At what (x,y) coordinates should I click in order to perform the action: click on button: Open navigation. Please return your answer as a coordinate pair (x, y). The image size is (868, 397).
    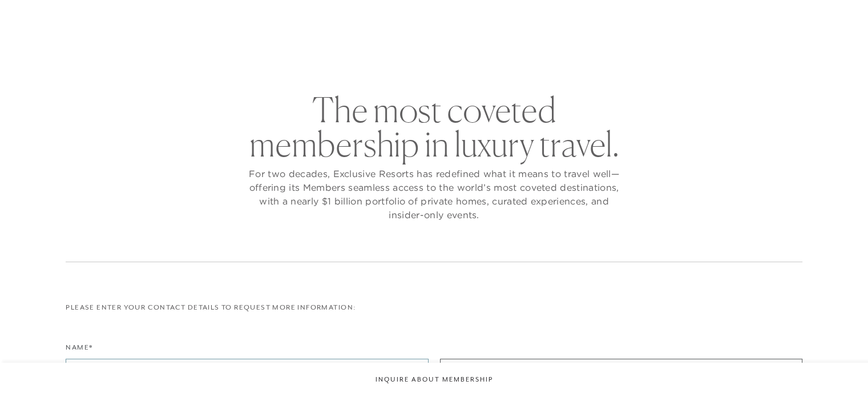
    Looking at the image, I should click on (824, 17).